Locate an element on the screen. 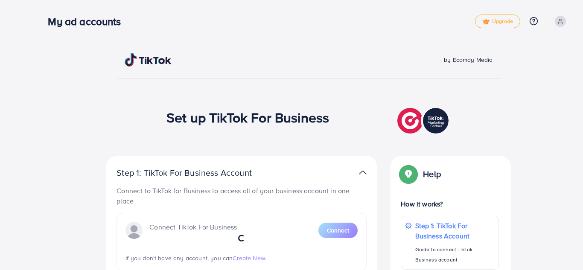 The height and width of the screenshot is (270, 583). span: by Ecomdy Media is located at coordinates (468, 60).